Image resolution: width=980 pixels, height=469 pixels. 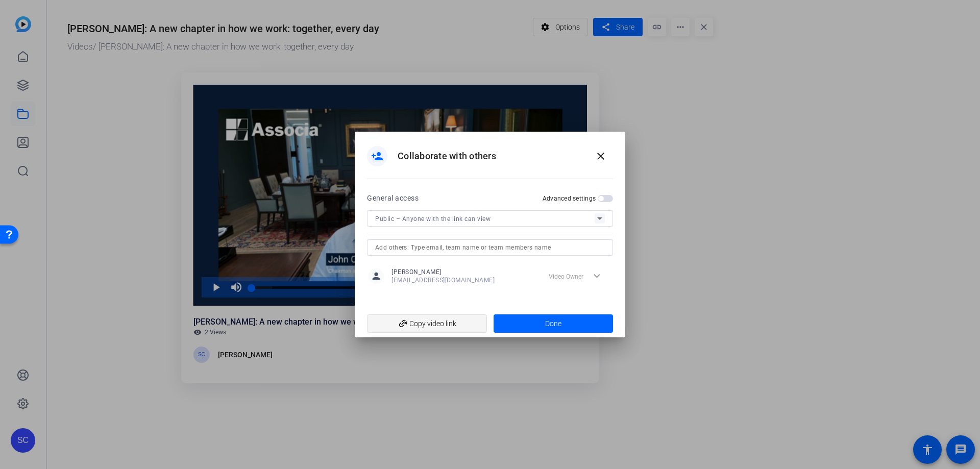 What do you see at coordinates (433, 218) in the screenshot?
I see `span: Public – Anyone with the link can view` at bounding box center [433, 218].